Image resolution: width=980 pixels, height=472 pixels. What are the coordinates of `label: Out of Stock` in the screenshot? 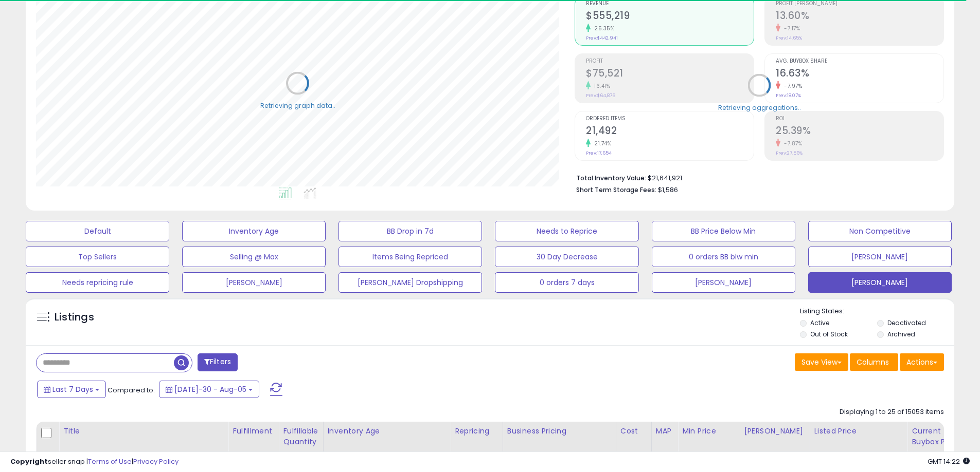 It's located at (828, 334).